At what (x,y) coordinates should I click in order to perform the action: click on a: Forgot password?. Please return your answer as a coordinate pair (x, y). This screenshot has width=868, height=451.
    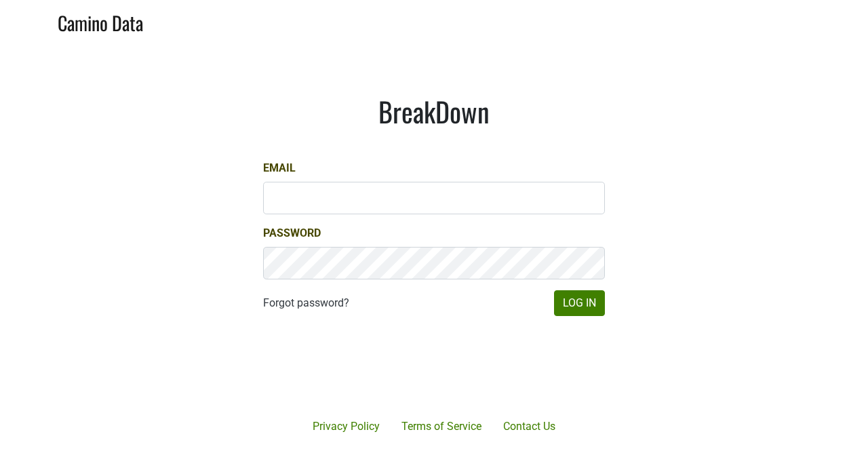
    Looking at the image, I should click on (306, 303).